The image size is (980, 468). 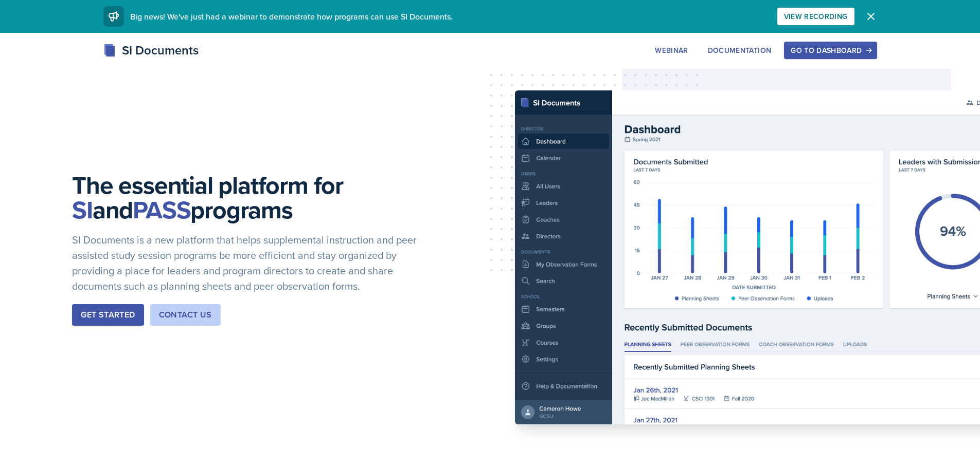 I want to click on div: Webinar, so click(x=672, y=50).